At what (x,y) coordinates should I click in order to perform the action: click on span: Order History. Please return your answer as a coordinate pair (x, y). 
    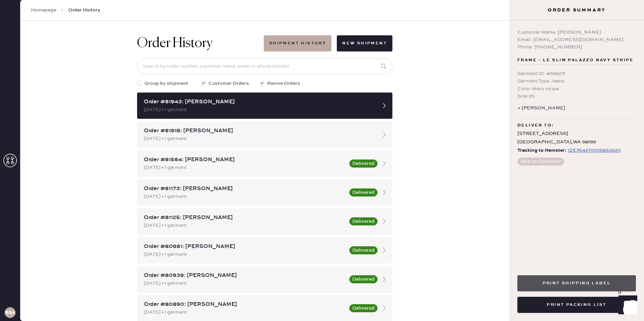
    Looking at the image, I should click on (84, 10).